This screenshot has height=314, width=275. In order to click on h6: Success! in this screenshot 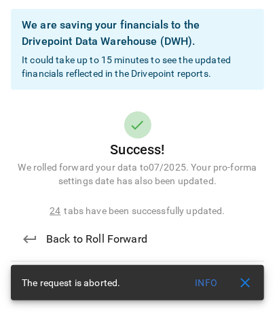, I will do `click(137, 149)`.